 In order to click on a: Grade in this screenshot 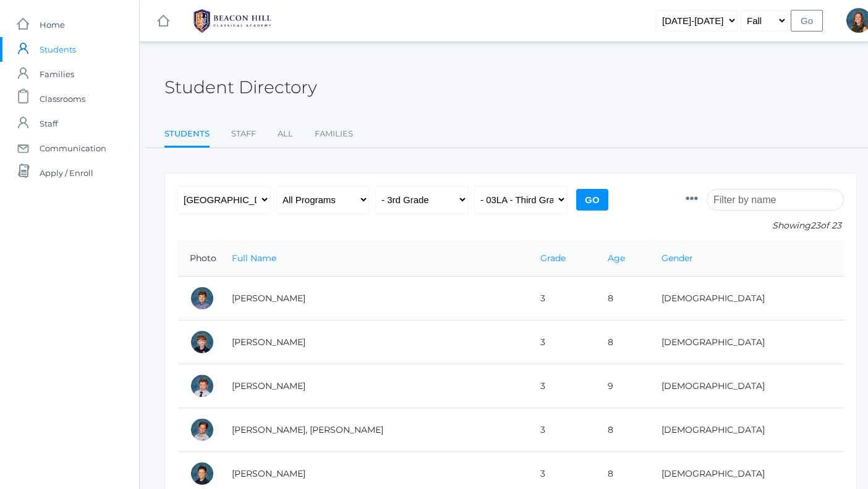, I will do `click(553, 258)`.